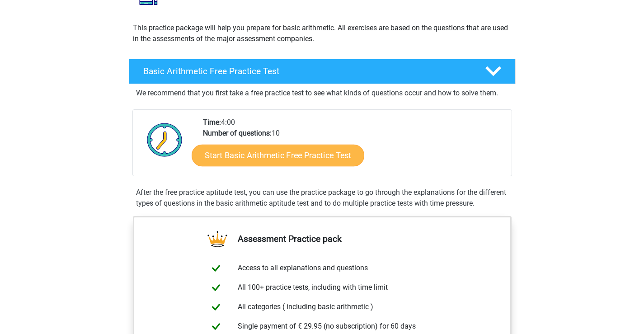  Describe the element at coordinates (322, 34) in the screenshot. I see `p: This practice package will help you prepare for basic arithmetic. All exercises are based on the ...` at that location.